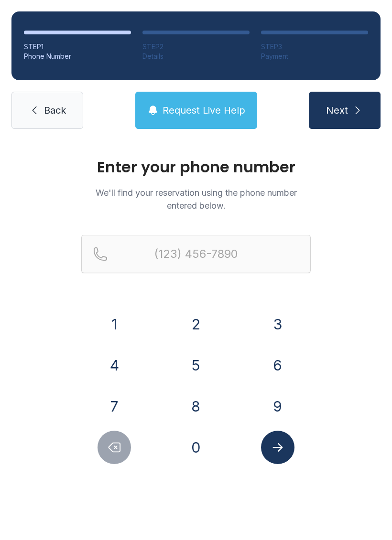 The height and width of the screenshot is (540, 392). I want to click on div: STEP 1, so click(78, 47).